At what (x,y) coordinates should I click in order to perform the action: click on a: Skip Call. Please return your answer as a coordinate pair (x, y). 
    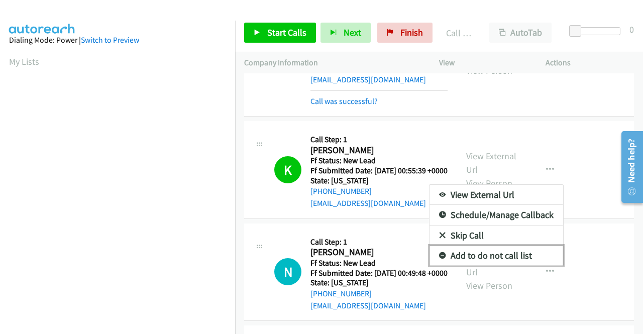
    Looking at the image, I should click on (496, 236).